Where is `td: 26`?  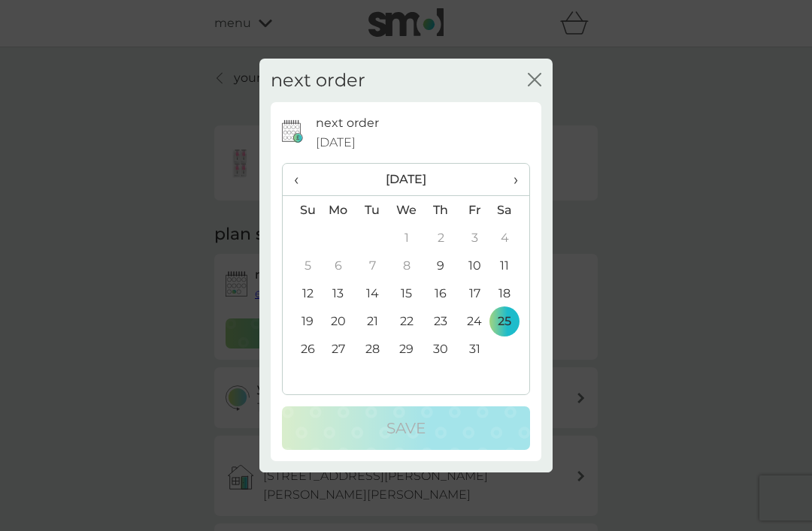
td: 26 is located at coordinates (302, 349).